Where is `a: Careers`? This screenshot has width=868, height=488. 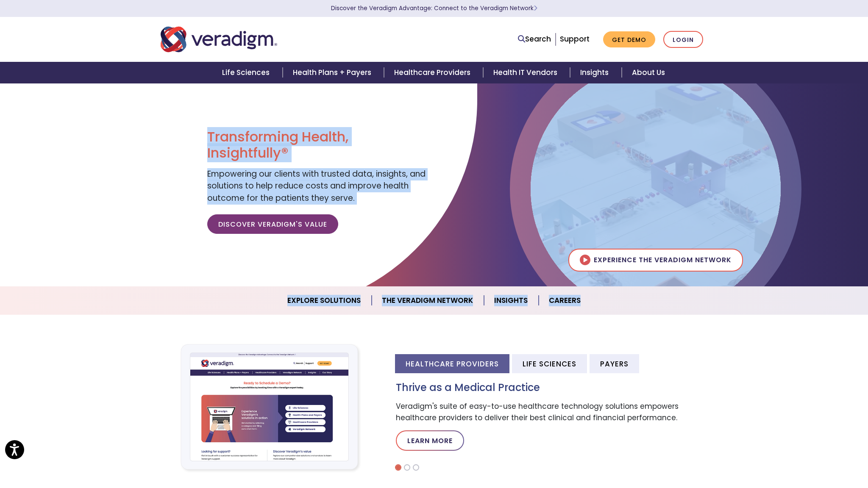
a: Careers is located at coordinates (564, 300).